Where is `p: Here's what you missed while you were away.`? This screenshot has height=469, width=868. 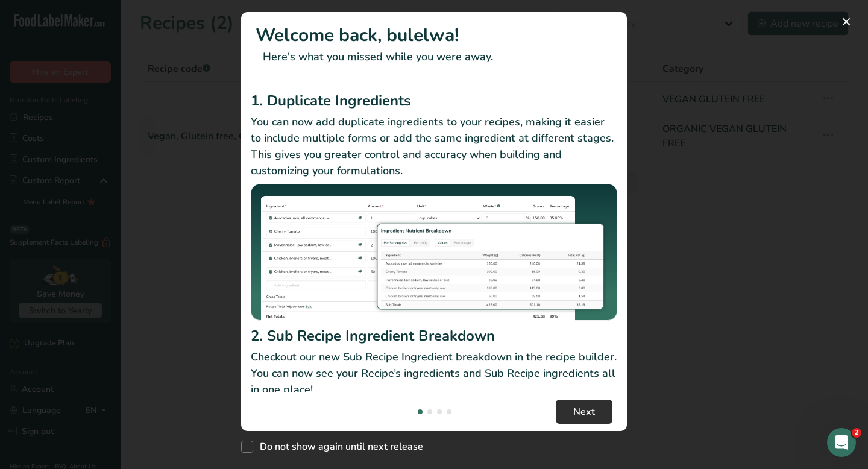 p: Here's what you missed while you were away. is located at coordinates (434, 57).